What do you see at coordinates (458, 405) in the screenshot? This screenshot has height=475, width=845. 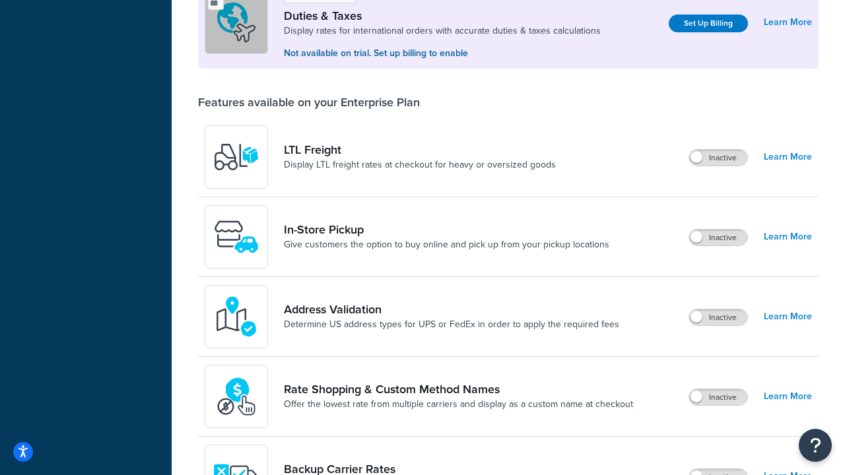 I see `a: Offer the lowest rate from multiple carriers and display as a custom name at checkout` at bounding box center [458, 405].